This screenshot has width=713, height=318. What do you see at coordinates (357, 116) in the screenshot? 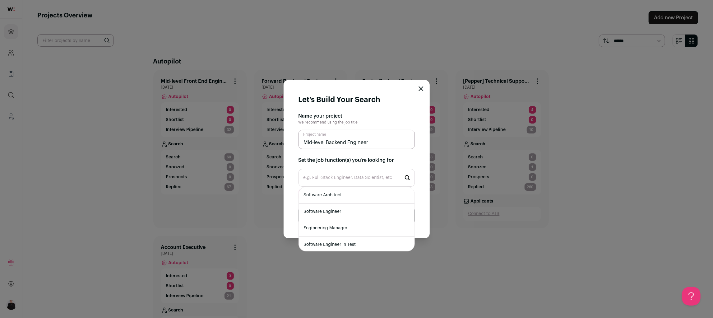
I see `h2: Name your project` at bounding box center [357, 116].